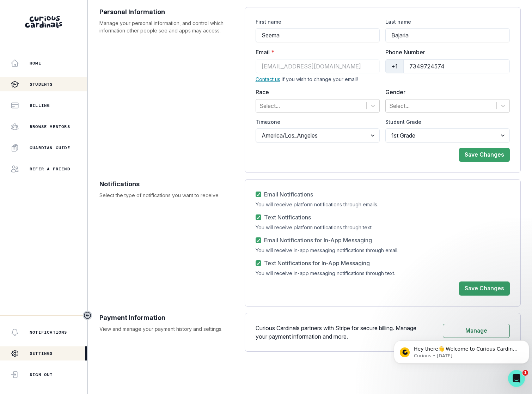 Image resolution: width=532 pixels, height=394 pixels. What do you see at coordinates (288, 194) in the screenshot?
I see `span: Email Notifications` at bounding box center [288, 194].